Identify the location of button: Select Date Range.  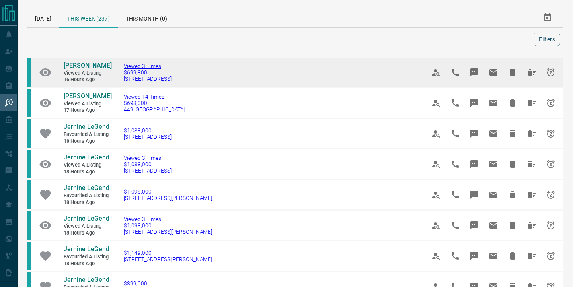
(547, 18).